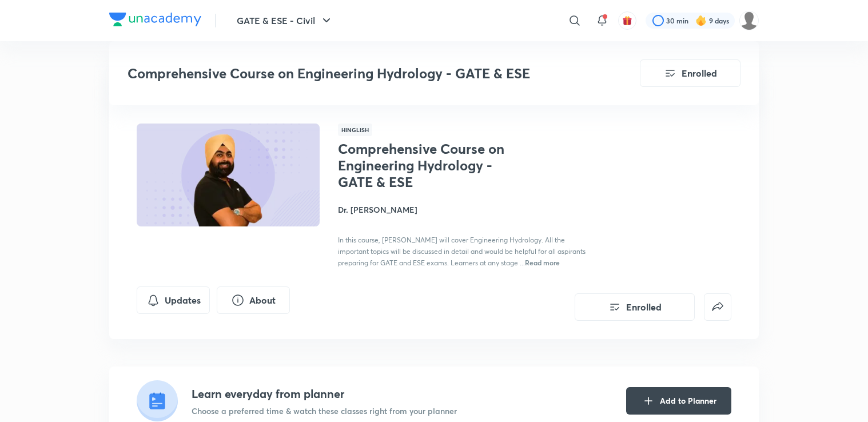 The image size is (868, 422). What do you see at coordinates (701, 20) in the screenshot?
I see `img: streak` at bounding box center [701, 20].